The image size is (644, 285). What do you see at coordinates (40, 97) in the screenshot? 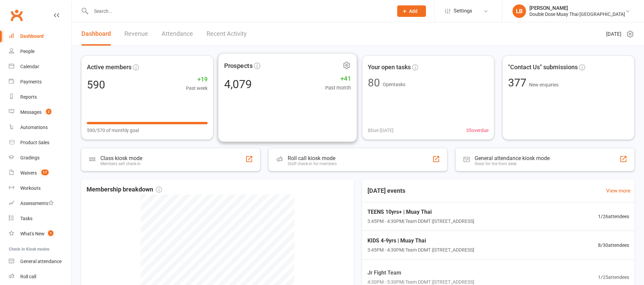
I see `a: Reports` at bounding box center [40, 97].